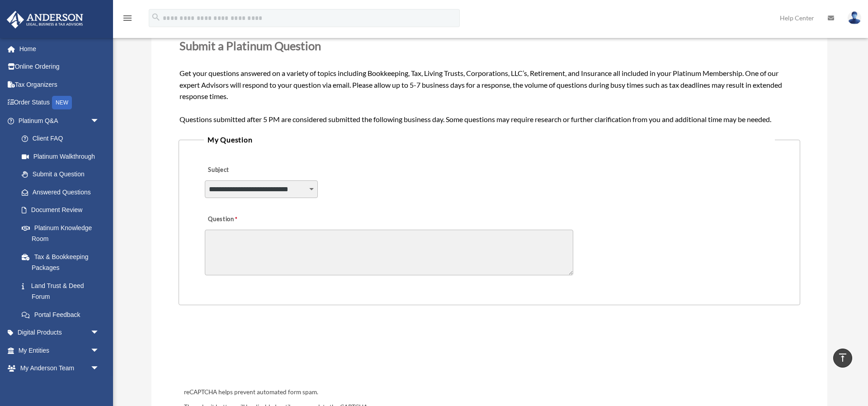  Describe the element at coordinates (59, 333) in the screenshot. I see `a: Digital Productsarrow_drop_down` at that location.